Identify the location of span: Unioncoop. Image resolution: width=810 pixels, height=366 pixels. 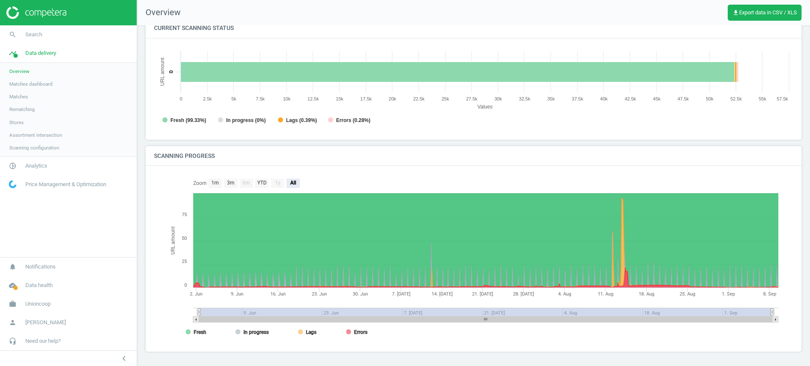
(38, 304).